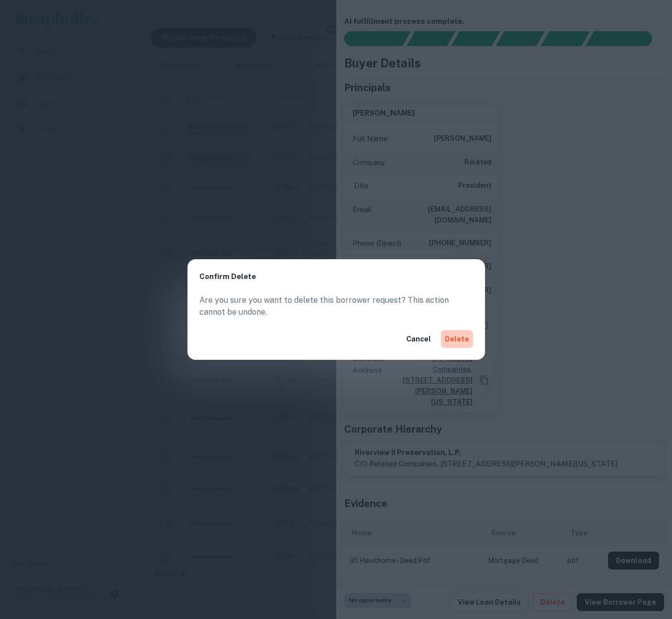 This screenshot has width=672, height=619. What do you see at coordinates (336, 277) in the screenshot?
I see `h2: Confirm Delete` at bounding box center [336, 277].